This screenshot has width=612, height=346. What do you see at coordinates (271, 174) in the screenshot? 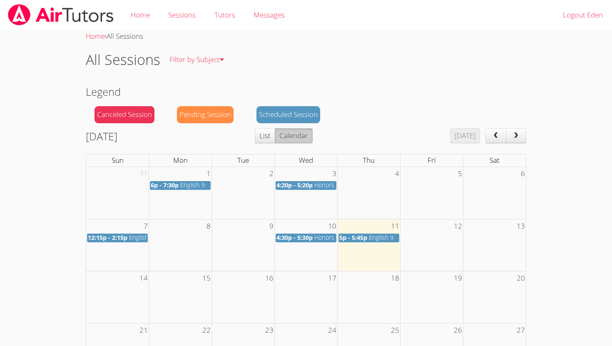
I see `span: 2` at bounding box center [271, 174].